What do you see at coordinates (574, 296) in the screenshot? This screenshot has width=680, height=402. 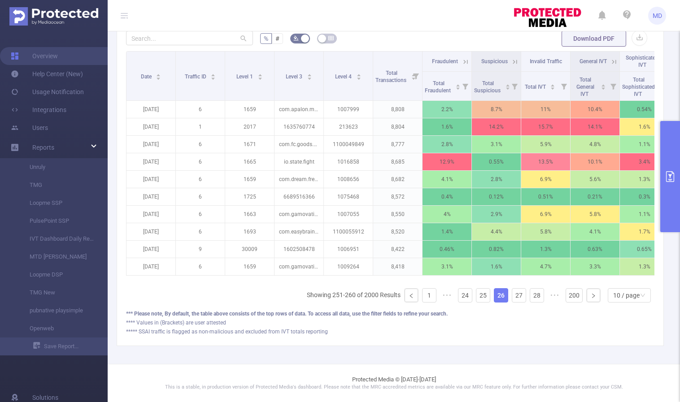 I see `a: 200` at bounding box center [574, 296].